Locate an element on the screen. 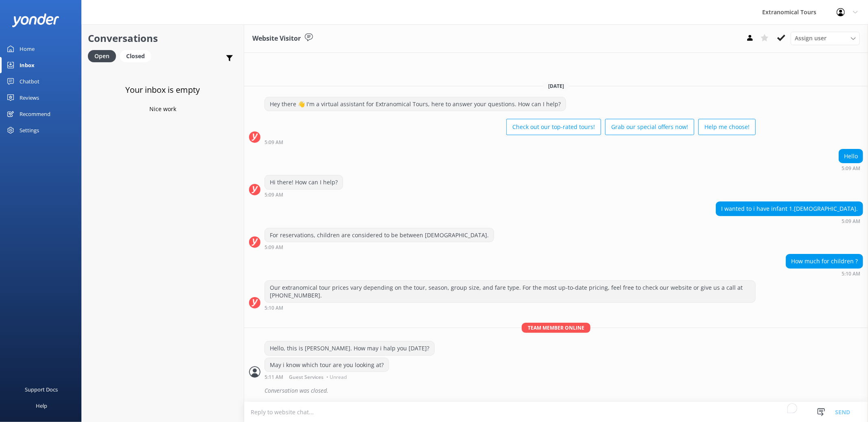  div: Assign User is located at coordinates (826, 38).